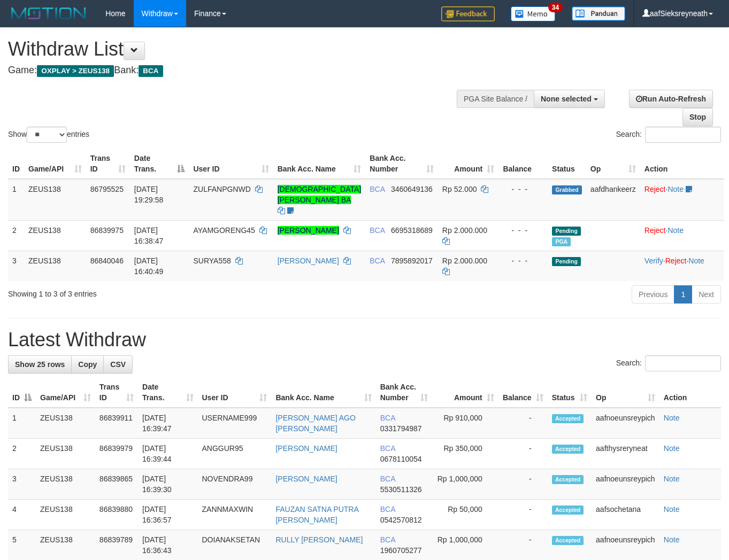  Describe the element at coordinates (465, 392) in the screenshot. I see `th: Amount: activate to sort column ascending` at that location.